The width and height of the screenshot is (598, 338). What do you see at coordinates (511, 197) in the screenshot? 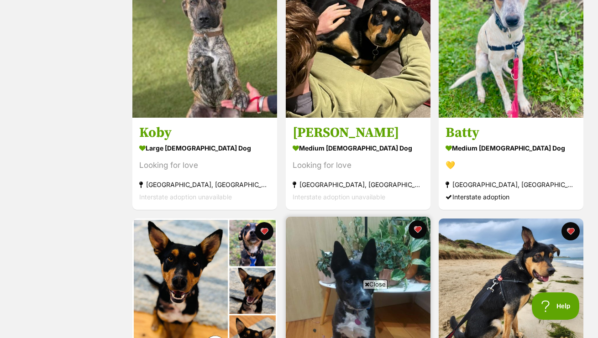
I see `div: Interstate adoption` at bounding box center [511, 197].